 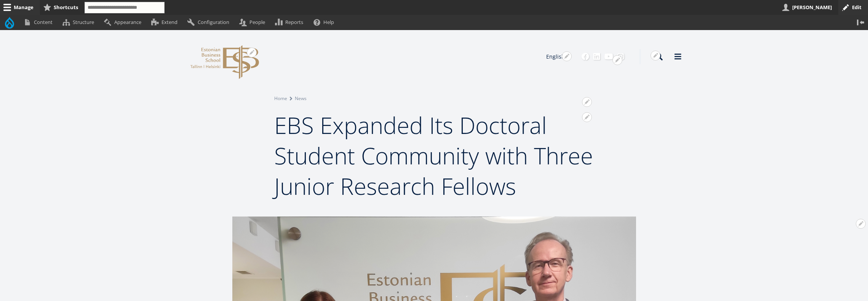 I want to click on a: Linkedin, so click(x=596, y=57).